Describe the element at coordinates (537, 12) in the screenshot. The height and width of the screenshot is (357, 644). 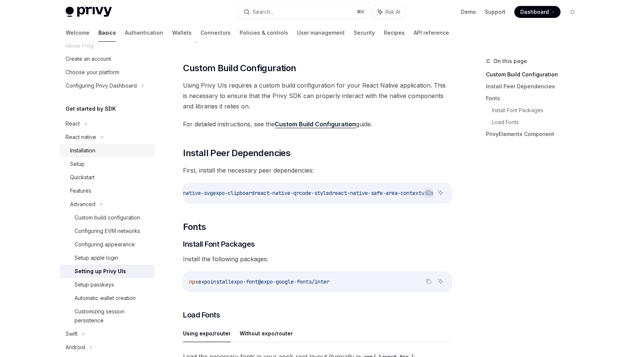
I see `a: Dashboard` at that location.